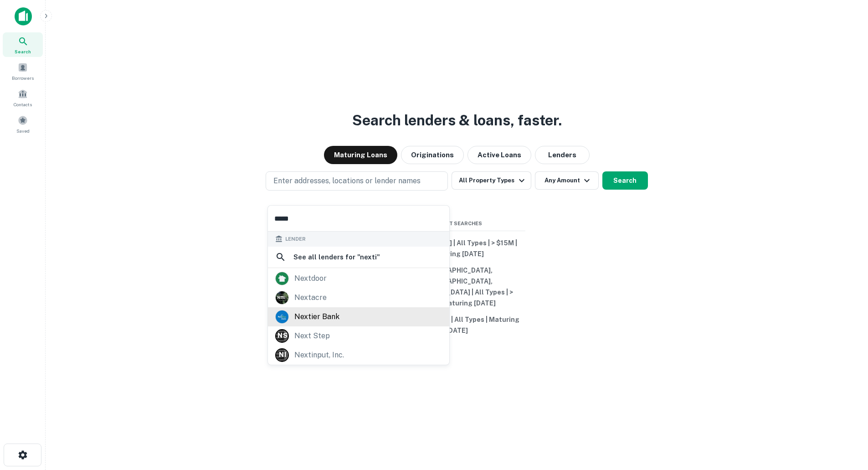  Describe the element at coordinates (347, 181) in the screenshot. I see `p: Enter addresses, locations or lender names` at that location.